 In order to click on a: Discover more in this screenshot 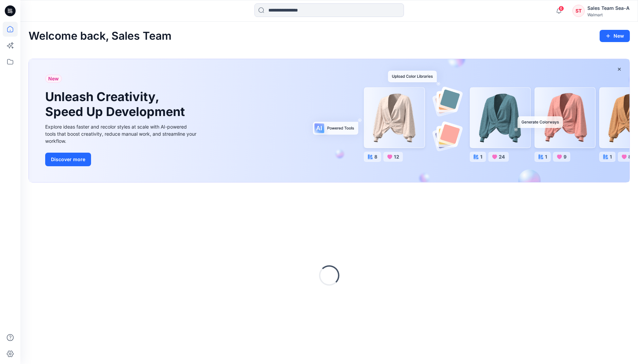, I will do `click(121, 159)`.